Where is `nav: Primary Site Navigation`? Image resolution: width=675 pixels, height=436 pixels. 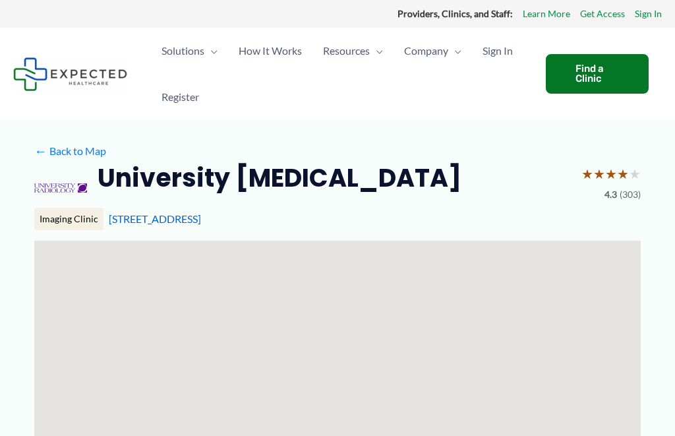
nav: Primary Site Navigation is located at coordinates (341, 74).